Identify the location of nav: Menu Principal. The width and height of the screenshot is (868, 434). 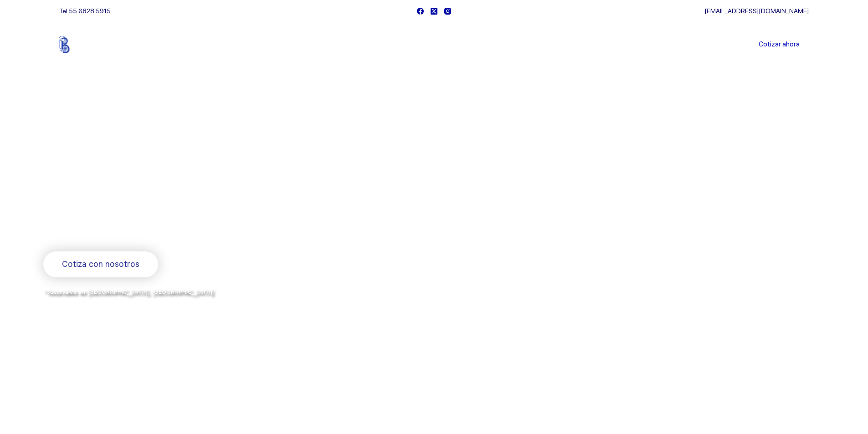
(434, 44).